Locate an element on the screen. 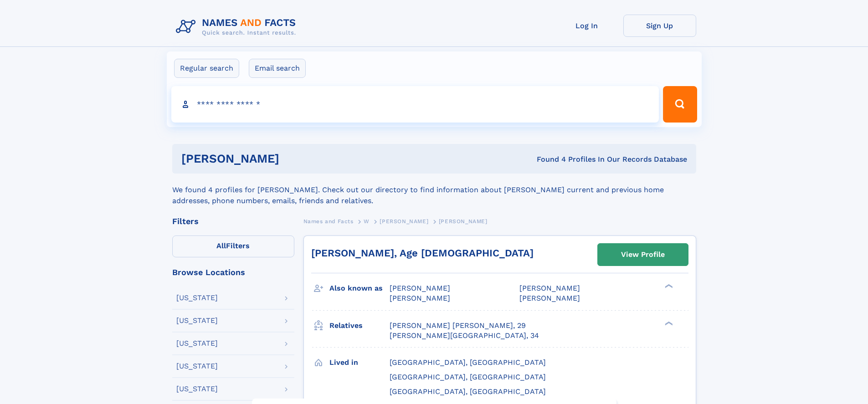 The width and height of the screenshot is (868, 404). input: search input is located at coordinates (415, 105).